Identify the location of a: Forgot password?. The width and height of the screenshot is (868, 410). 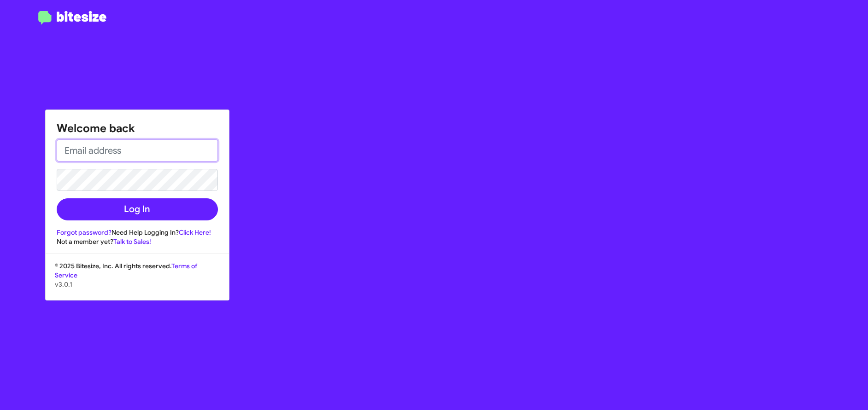
(84, 232).